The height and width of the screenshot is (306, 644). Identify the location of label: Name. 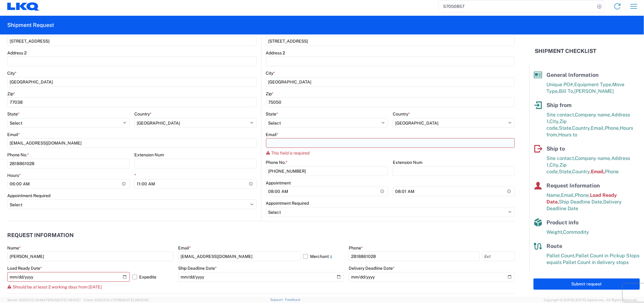
(14, 248).